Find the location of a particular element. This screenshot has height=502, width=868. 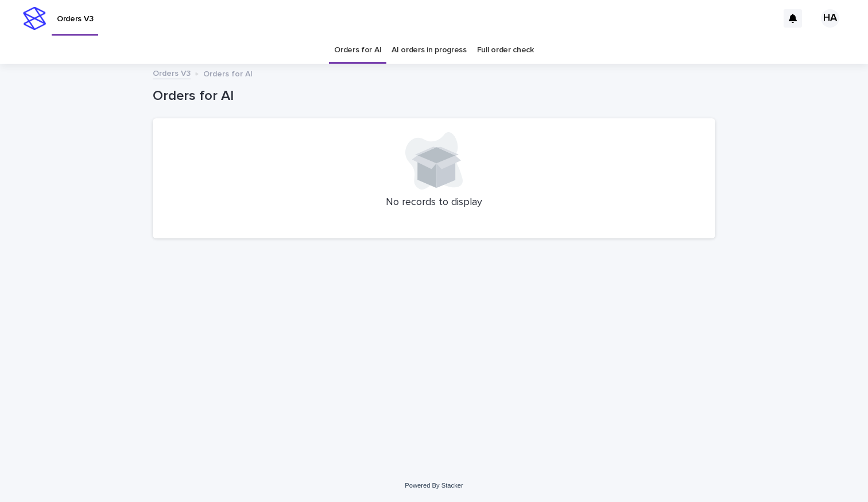

a: Orders for AI is located at coordinates (357, 50).